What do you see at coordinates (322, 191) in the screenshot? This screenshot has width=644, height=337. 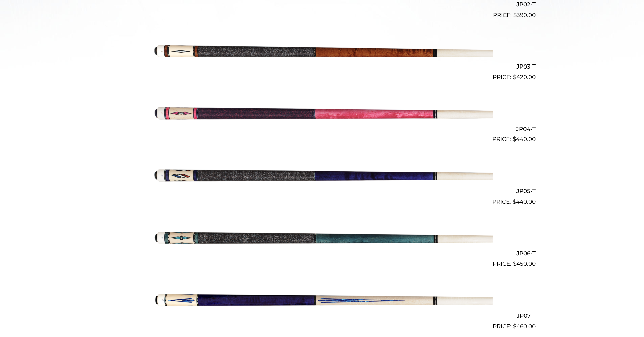 I see `h2: JP05-T` at bounding box center [322, 191].